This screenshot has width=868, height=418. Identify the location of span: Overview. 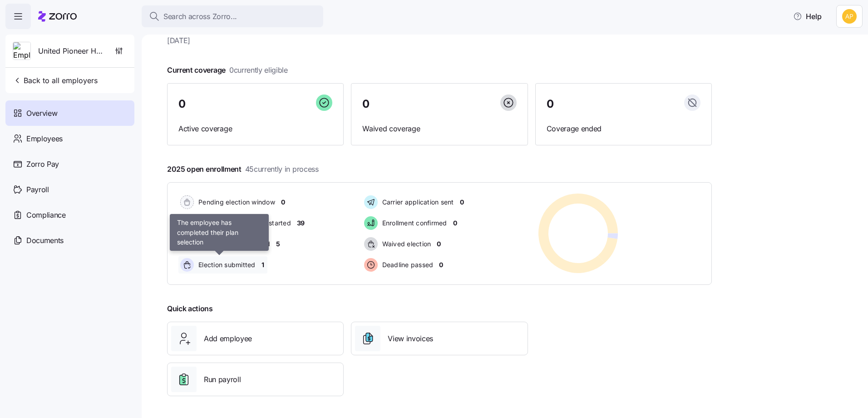
(42, 113).